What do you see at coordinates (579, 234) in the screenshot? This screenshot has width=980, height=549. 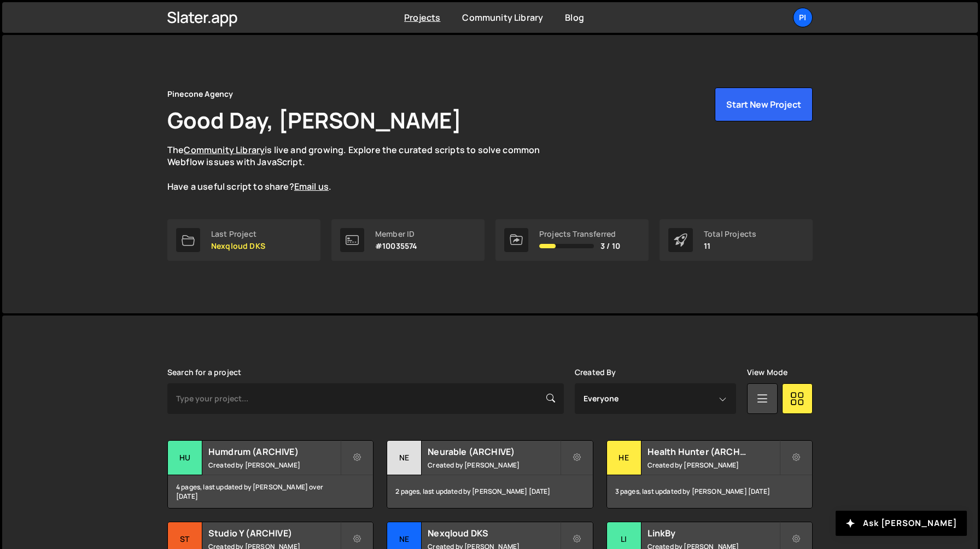 I see `div: Projects Transferred` at bounding box center [579, 234].